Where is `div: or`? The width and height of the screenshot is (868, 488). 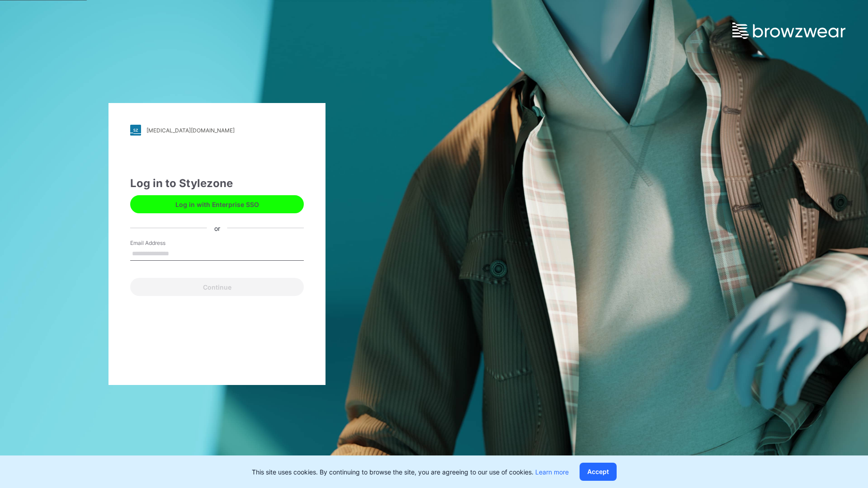 div: or is located at coordinates (217, 228).